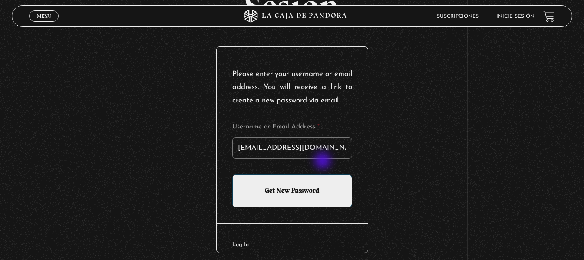  Describe the element at coordinates (44, 24) in the screenshot. I see `span: Cerrar` at that location.